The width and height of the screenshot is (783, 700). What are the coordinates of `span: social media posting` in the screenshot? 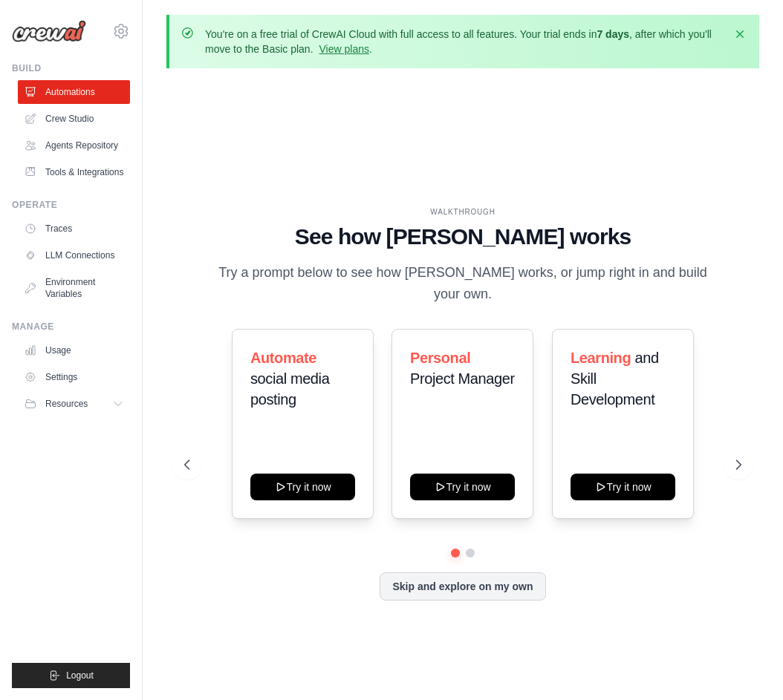 It's located at (290, 389).